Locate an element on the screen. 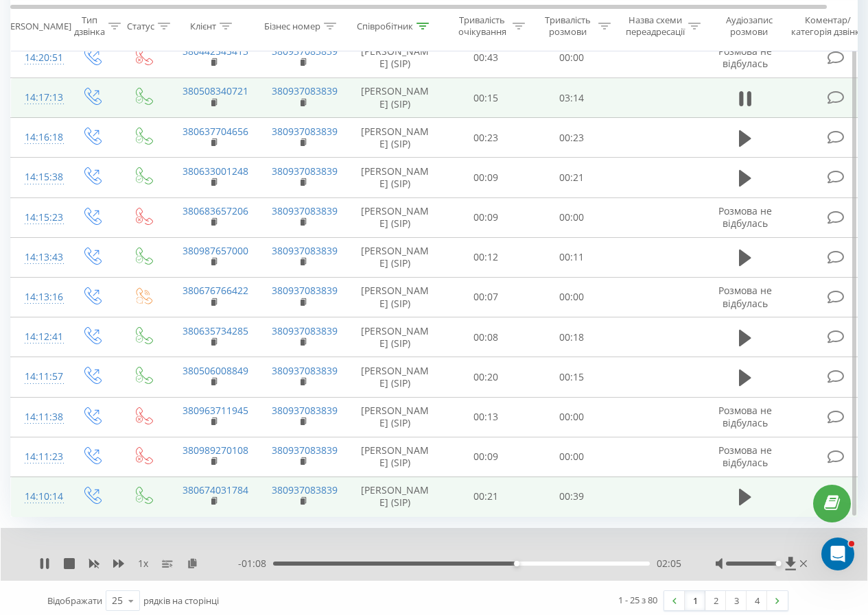  div: 14:13:16 is located at coordinates (39, 297).